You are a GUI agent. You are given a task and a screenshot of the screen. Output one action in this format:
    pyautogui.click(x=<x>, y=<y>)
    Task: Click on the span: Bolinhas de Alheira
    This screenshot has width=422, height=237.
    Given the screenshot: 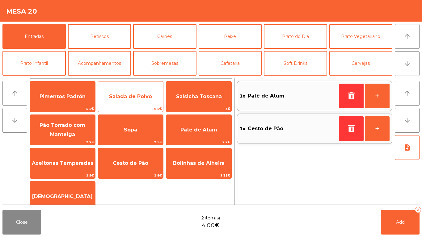 What is the action you would take?
    pyautogui.click(x=198, y=163)
    